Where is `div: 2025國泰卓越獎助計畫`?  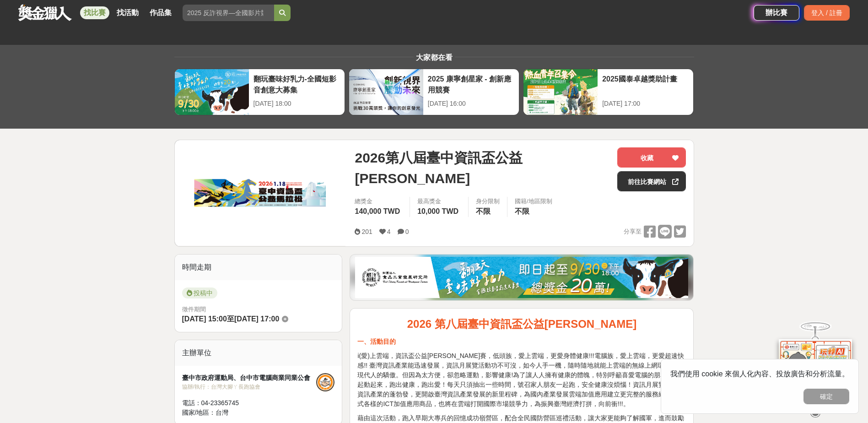 div: 2025國泰卓越獎助計畫 is located at coordinates (645, 84).